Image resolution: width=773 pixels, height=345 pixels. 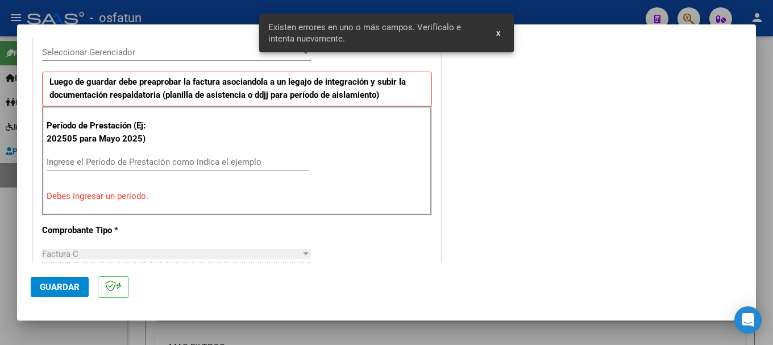 What do you see at coordinates (376, 33) in the screenshot?
I see `span: Existen errores en uno o más campos. Verifícalo e intenta nuevamente.` at bounding box center [376, 33].